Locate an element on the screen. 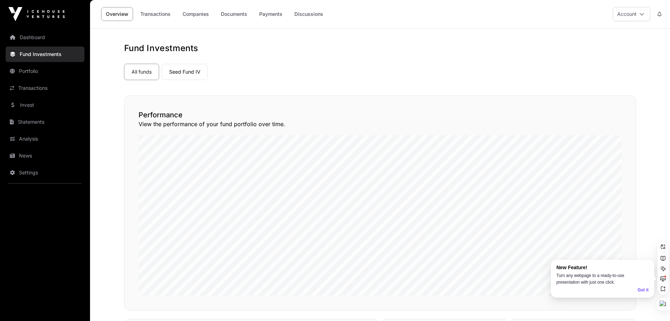  p: View the performance of your fund portfolio over time. is located at coordinates (380, 124).